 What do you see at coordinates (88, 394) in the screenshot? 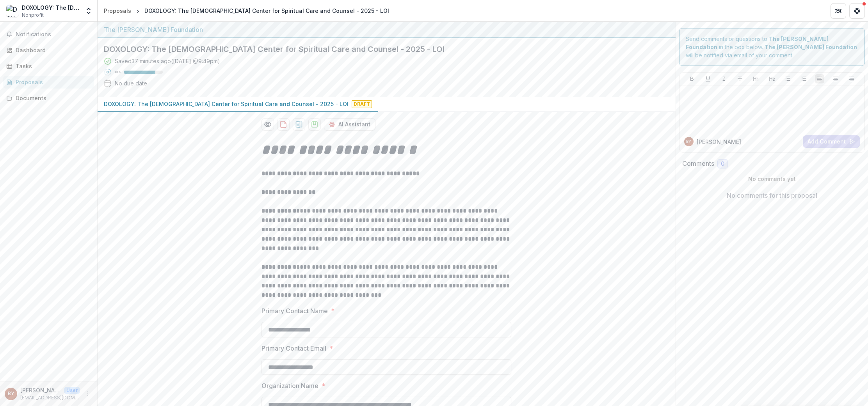
I see `button: More` at bounding box center [88, 394].